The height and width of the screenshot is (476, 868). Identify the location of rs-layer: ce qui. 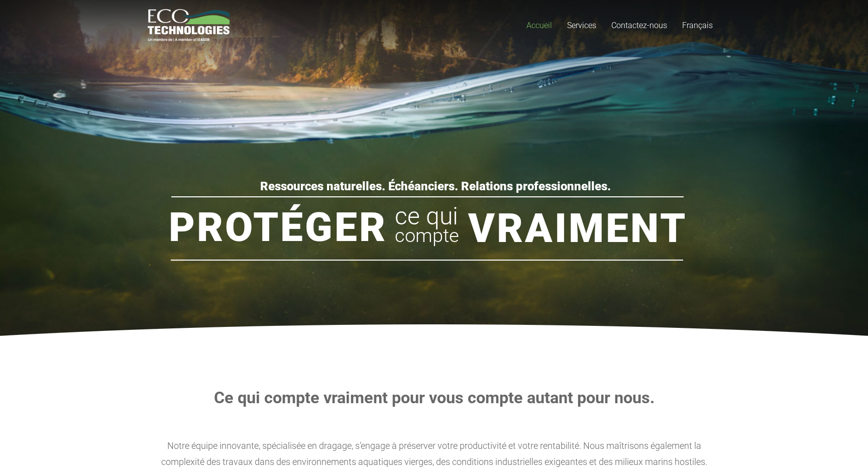
(426, 216).